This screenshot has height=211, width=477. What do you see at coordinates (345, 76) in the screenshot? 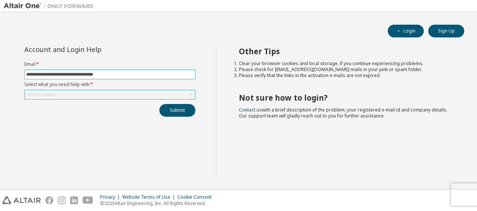
I see `li: Please verify that the links in the activation e-mails are not expired.` at bounding box center [345, 76].